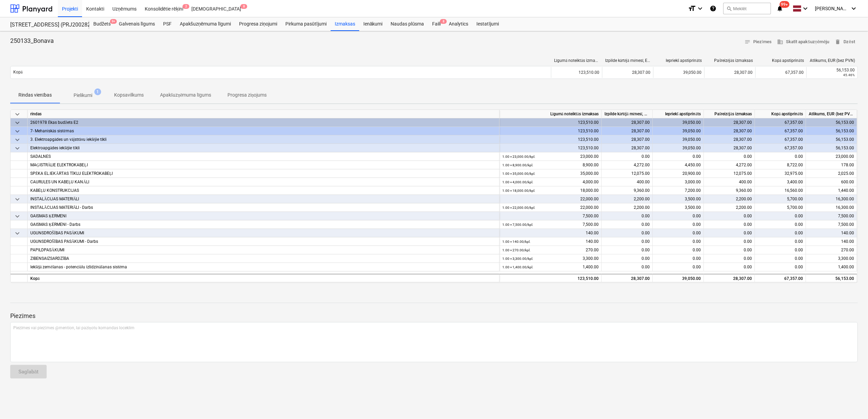 The height and width of the screenshot is (419, 868). I want to click on div: Analytics, so click(458, 24).